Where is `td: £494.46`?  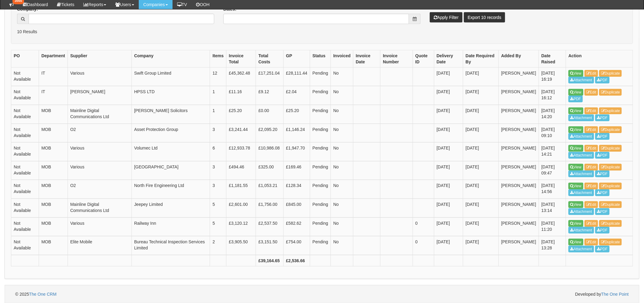 td: £494.46 is located at coordinates (241, 170).